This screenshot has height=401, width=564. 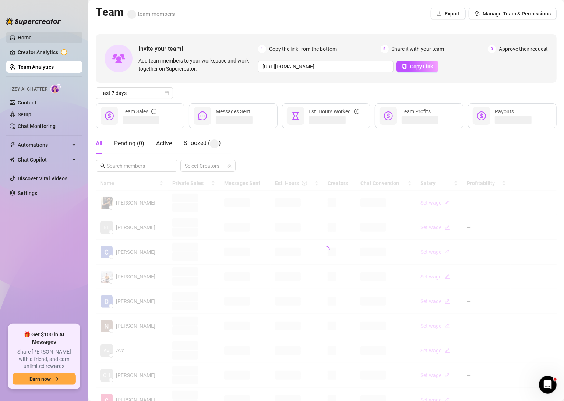 I want to click on a: Home, so click(x=25, y=38).